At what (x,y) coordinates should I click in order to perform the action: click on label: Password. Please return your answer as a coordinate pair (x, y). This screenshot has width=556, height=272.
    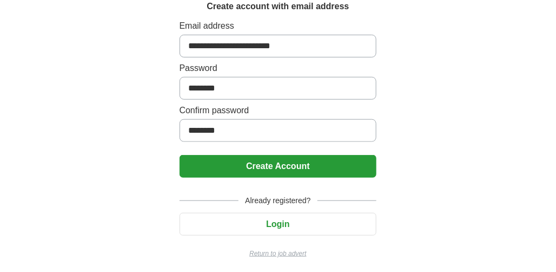
    Looking at the image, I should click on (278, 68).